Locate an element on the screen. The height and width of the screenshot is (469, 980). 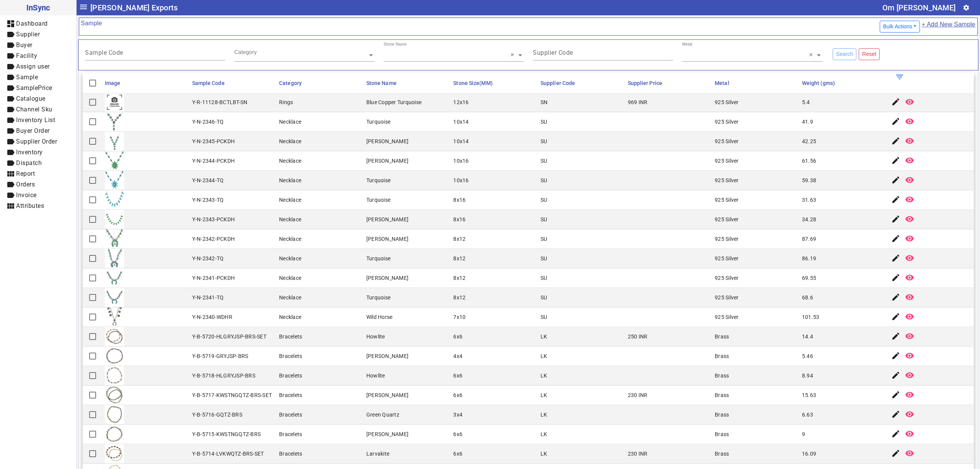
div: Larvakite is located at coordinates (378, 454).